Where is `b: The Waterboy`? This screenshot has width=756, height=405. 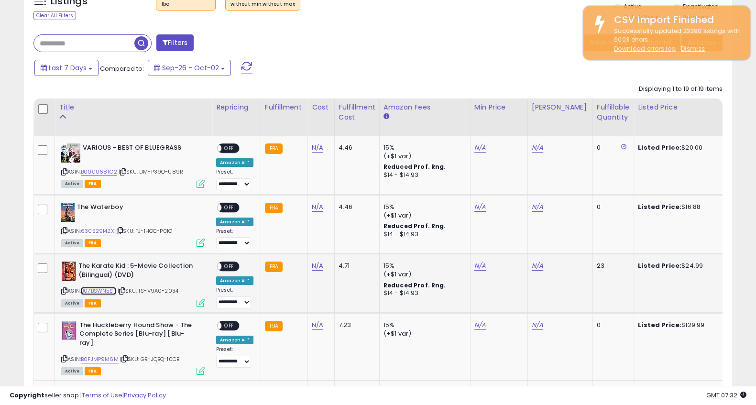 b: The Waterboy is located at coordinates (135, 209).